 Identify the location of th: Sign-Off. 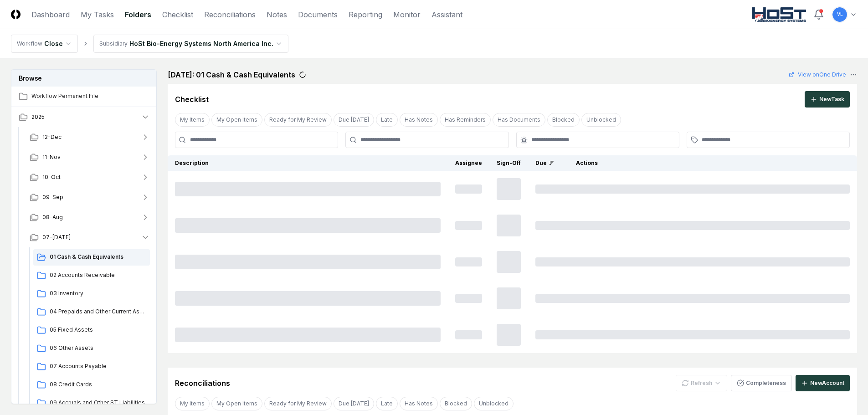
(509, 163).